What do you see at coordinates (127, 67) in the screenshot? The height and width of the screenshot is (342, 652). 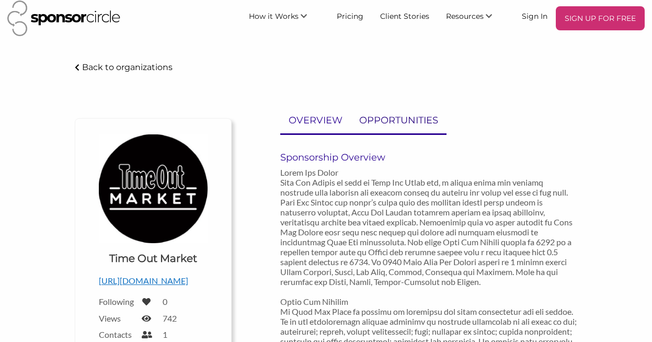 I see `p: Back to organizations` at bounding box center [127, 67].